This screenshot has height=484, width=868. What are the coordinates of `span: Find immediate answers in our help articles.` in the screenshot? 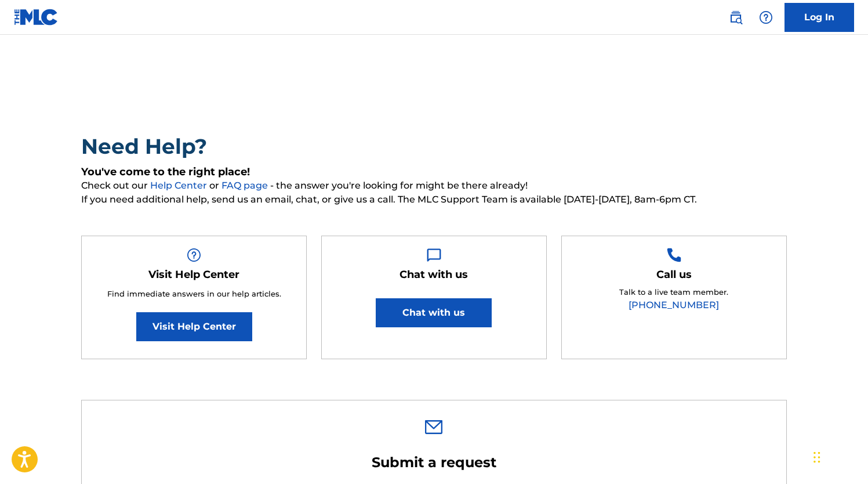 It's located at (194, 293).